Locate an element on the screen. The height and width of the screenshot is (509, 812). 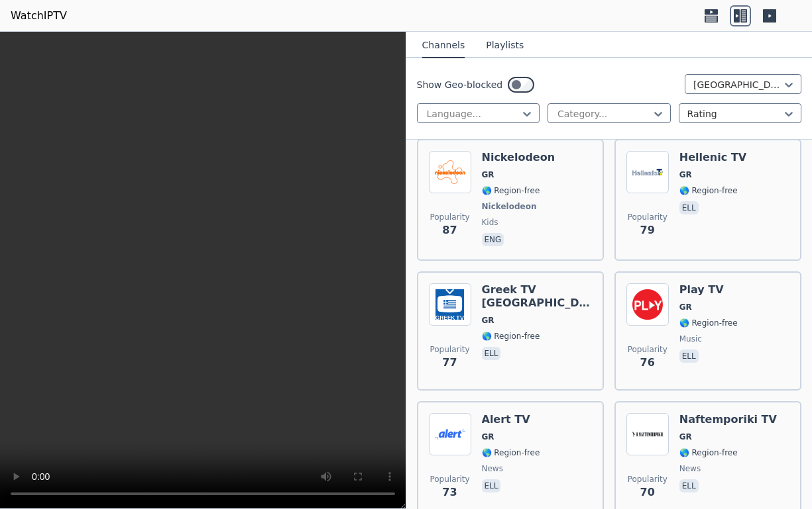
span: music is located at coordinates (690, 339).